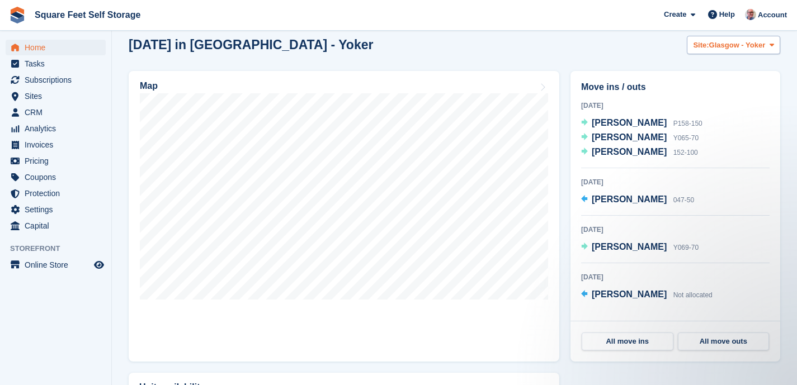 The width and height of the screenshot is (797, 385). I want to click on span: Y069-70, so click(686, 248).